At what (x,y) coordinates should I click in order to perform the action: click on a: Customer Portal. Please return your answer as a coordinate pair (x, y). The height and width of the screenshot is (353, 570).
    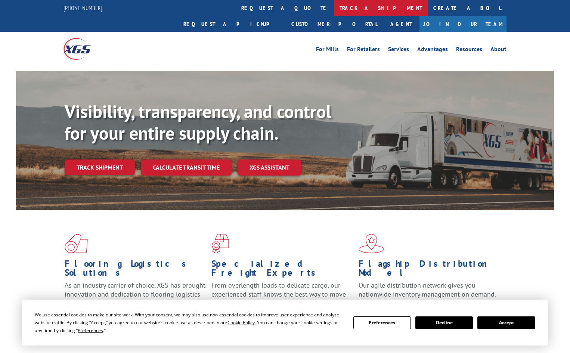
    Looking at the image, I should click on (334, 24).